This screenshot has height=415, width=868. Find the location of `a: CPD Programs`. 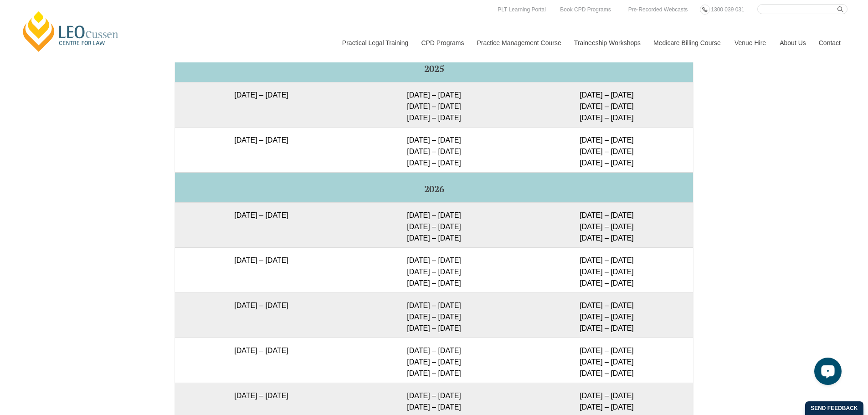

a: CPD Programs is located at coordinates (442, 43).